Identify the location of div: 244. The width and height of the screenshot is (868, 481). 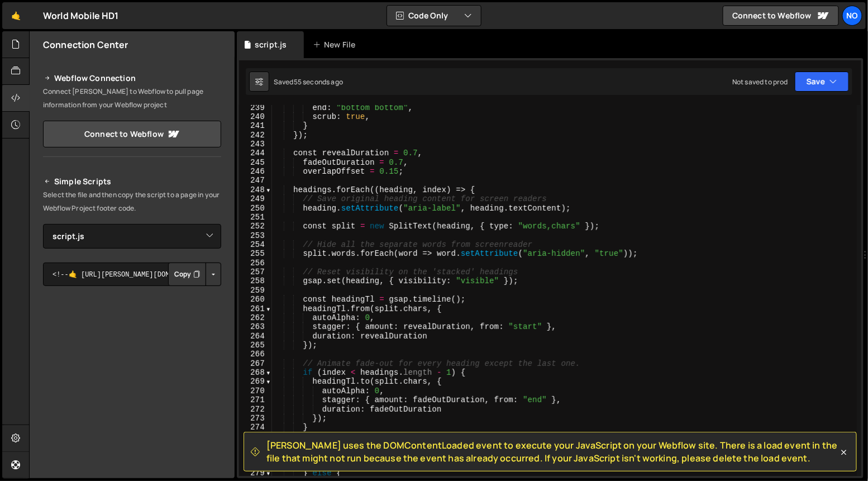
(256, 153).